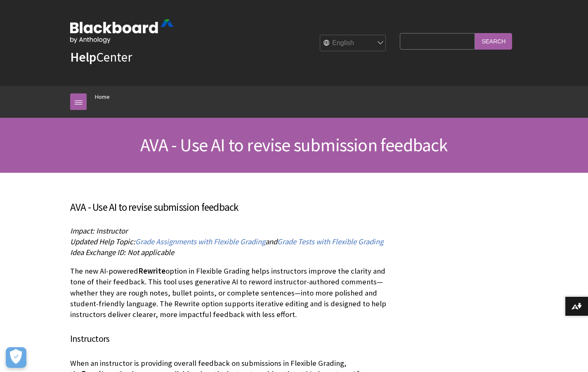  Describe the element at coordinates (16, 358) in the screenshot. I see `button: Open Preferences` at that location.